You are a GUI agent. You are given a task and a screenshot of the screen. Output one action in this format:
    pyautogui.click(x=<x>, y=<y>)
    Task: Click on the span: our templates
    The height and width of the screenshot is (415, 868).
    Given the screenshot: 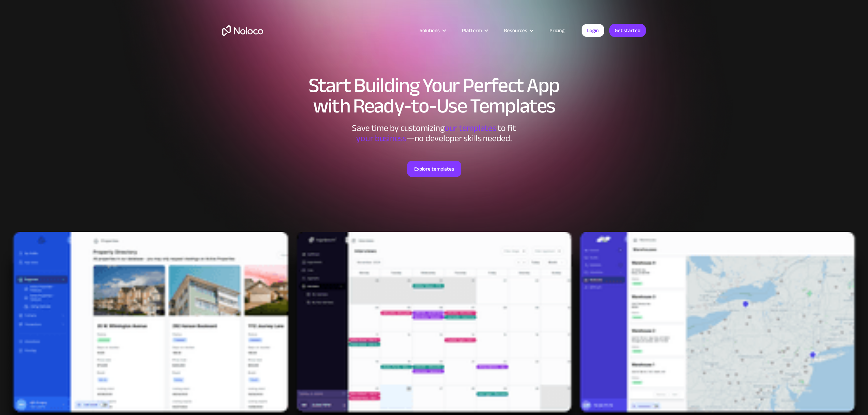 What is the action you would take?
    pyautogui.click(x=470, y=128)
    